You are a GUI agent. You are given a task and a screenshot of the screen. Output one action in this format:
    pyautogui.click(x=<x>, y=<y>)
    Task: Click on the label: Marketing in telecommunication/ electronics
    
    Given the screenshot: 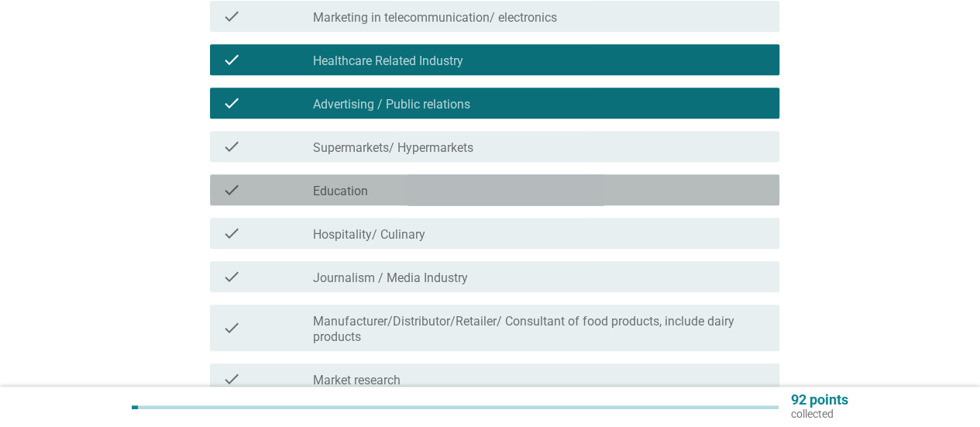 What is the action you would take?
    pyautogui.click(x=435, y=18)
    